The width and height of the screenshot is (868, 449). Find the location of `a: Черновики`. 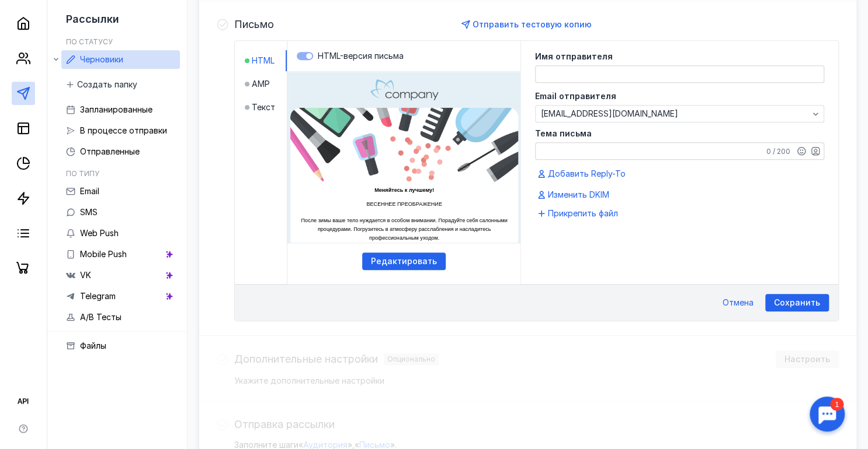

a: Черновики is located at coordinates (120, 60).